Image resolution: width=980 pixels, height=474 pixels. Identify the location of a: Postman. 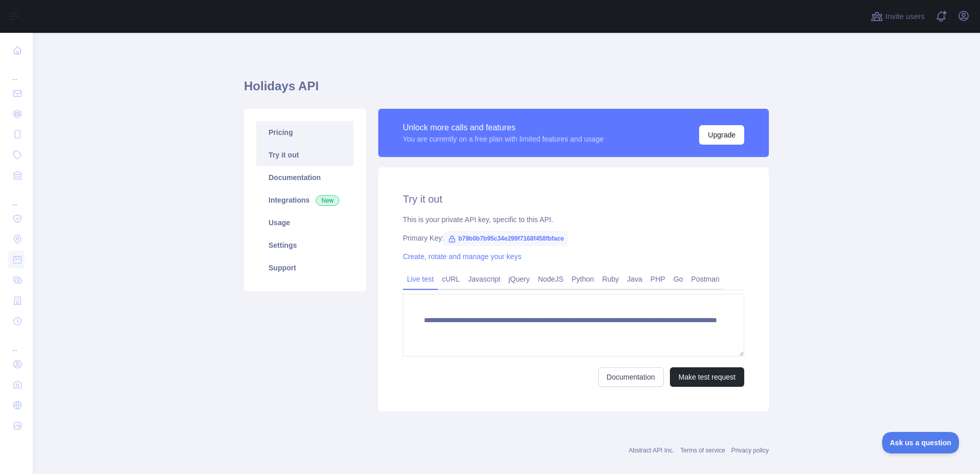
(705, 279).